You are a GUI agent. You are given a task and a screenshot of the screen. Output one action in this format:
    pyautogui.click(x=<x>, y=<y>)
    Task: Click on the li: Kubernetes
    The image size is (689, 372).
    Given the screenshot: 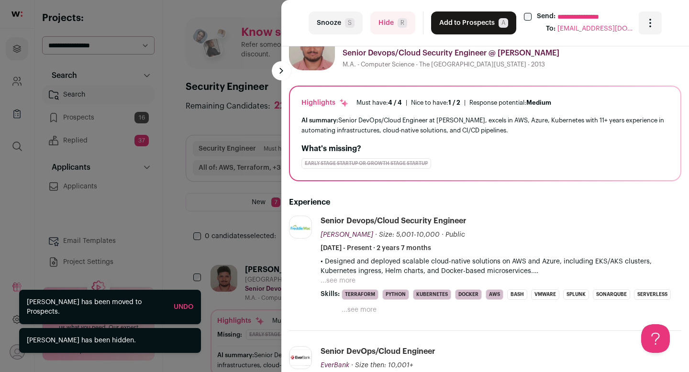 What is the action you would take?
    pyautogui.click(x=432, y=295)
    